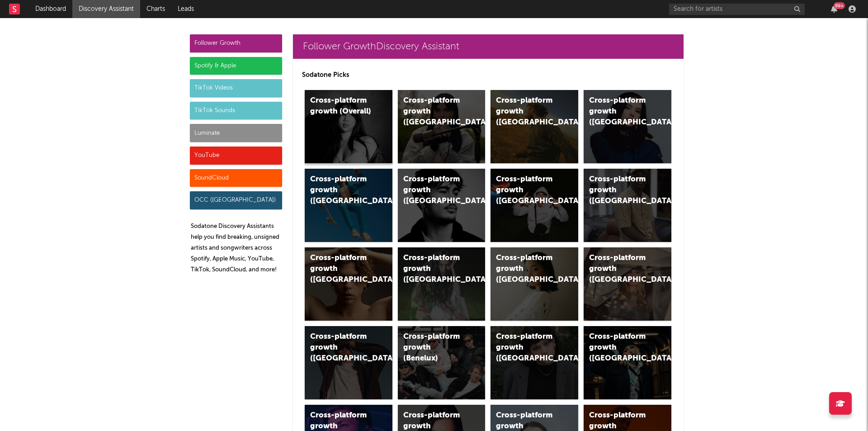 Image resolution: width=868 pixels, height=431 pixels. I want to click on a: Cross-platform growth (Benelux), so click(441, 363).